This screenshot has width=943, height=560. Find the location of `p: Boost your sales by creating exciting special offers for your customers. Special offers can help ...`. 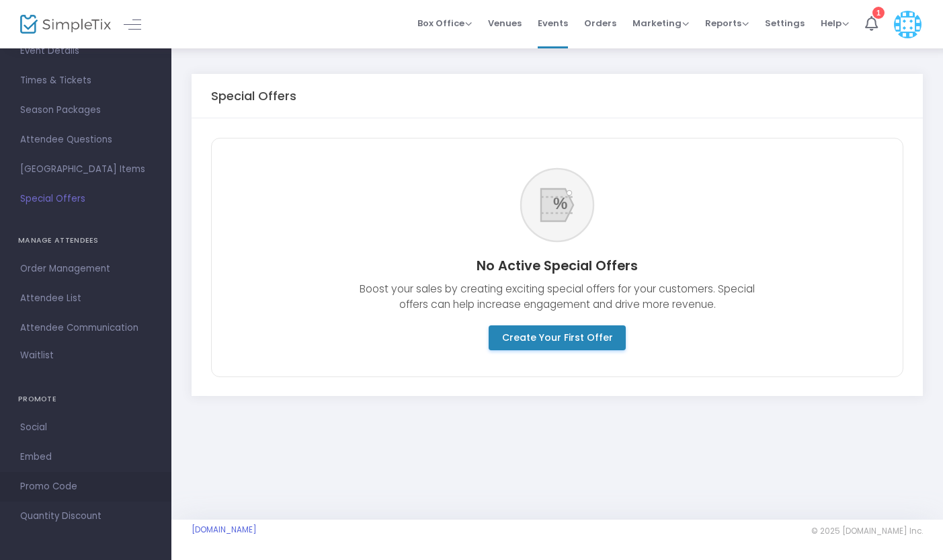

p: Boost your sales by creating exciting special offers for your customers. Special offers can help ... is located at coordinates (557, 296).